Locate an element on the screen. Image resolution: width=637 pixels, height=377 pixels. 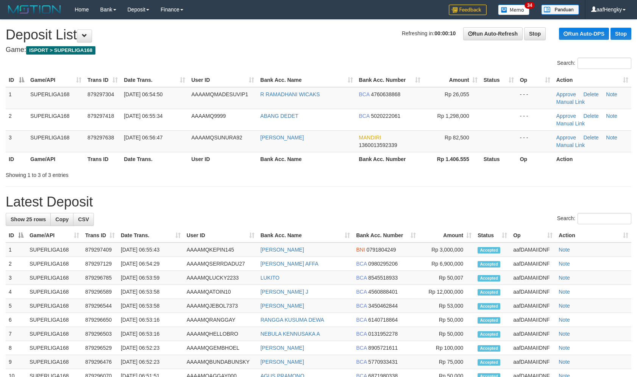
img: Feedback.jpg is located at coordinates (467, 10).